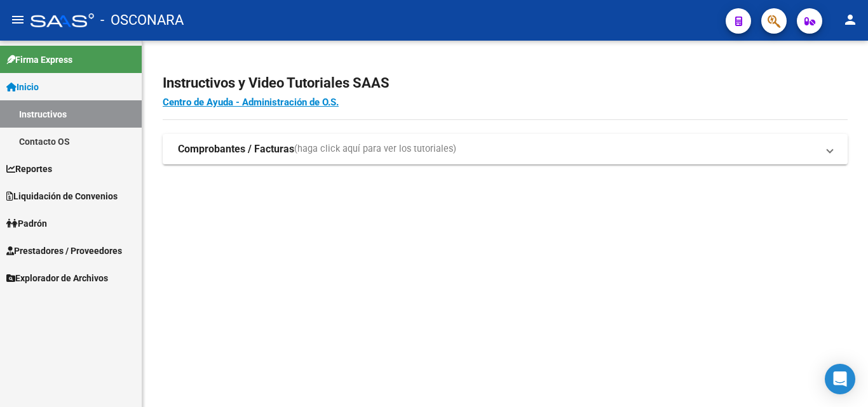  I want to click on mat-icon: menu, so click(17, 19).